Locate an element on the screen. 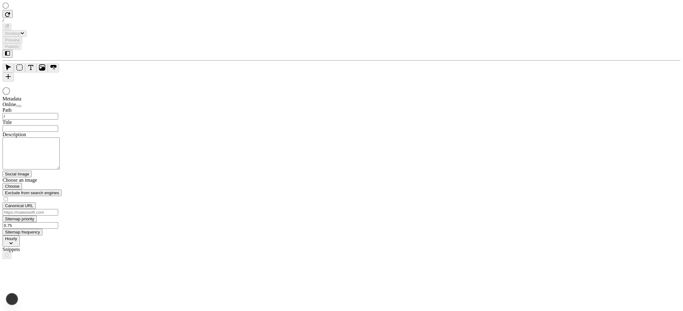  span: Preview is located at coordinates (12, 40).